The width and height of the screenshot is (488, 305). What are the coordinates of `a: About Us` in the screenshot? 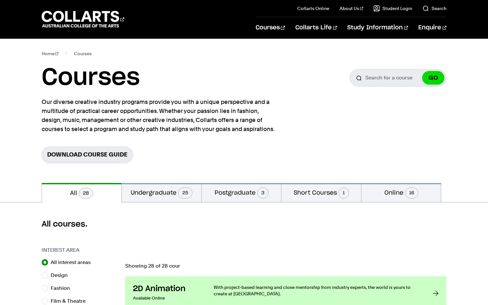 It's located at (351, 8).